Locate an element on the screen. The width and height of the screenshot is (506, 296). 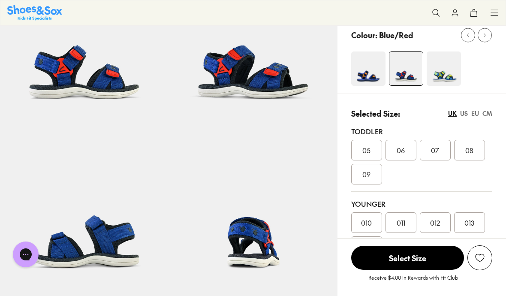
img: 7-553515_1 is located at coordinates (253, 203).